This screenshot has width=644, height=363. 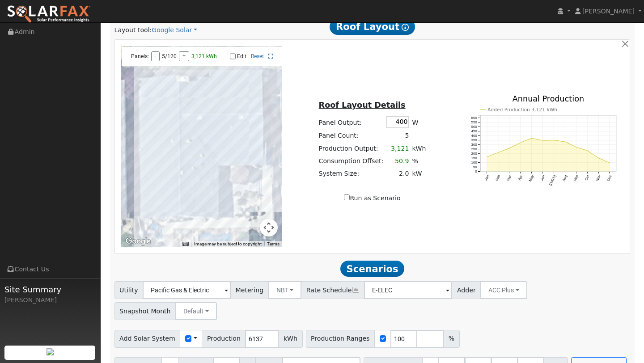 I want to click on td: Panel Count:, so click(x=351, y=135).